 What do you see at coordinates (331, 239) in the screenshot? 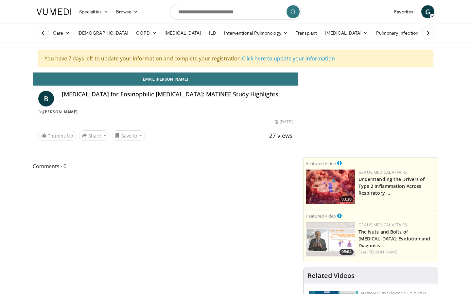
I see `img: ee063798-7fd0-40de-9666-e00bc66c7c22.png.150x105_q85_crop-smart_upscale.png` at bounding box center [331, 239].